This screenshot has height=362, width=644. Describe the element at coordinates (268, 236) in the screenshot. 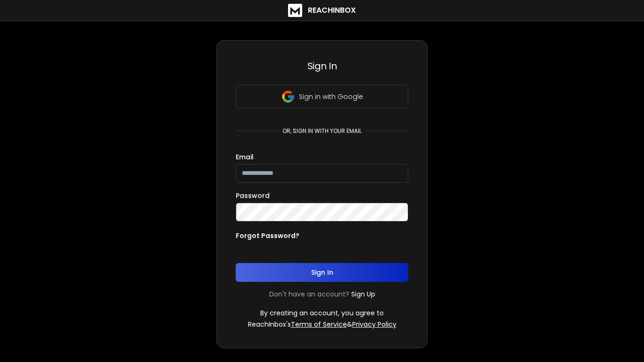

I see `p: Forgot Password?` at that location.